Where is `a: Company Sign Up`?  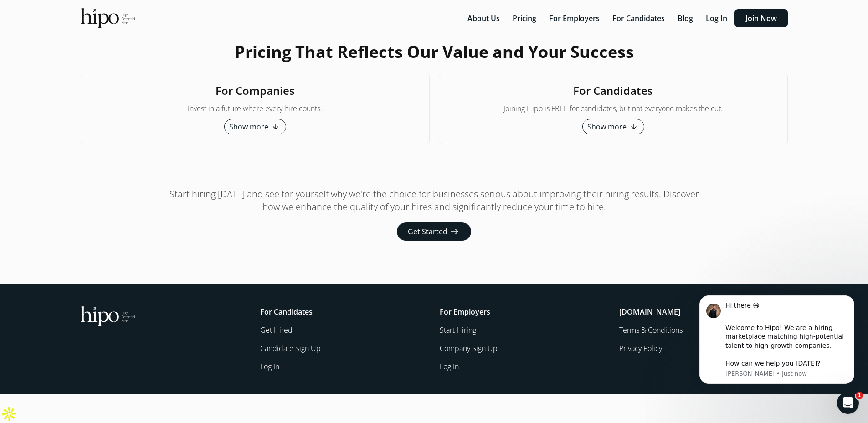 a: Company Sign Up is located at coordinates (524, 348).